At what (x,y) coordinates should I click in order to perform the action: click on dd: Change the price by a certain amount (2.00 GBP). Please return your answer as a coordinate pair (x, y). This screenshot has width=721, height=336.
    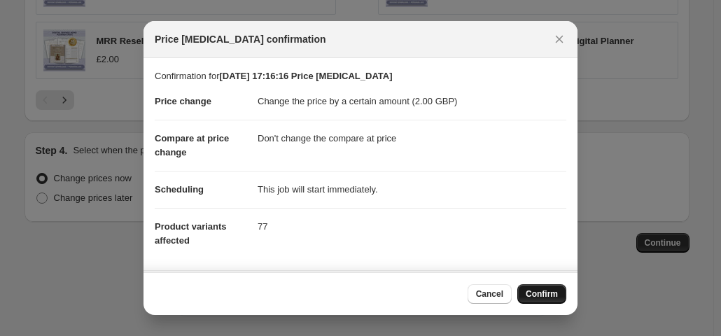
    Looking at the image, I should click on (411, 101).